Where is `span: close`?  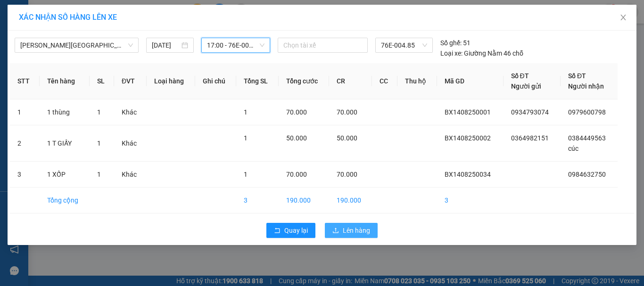
span: close is located at coordinates (623, 17).